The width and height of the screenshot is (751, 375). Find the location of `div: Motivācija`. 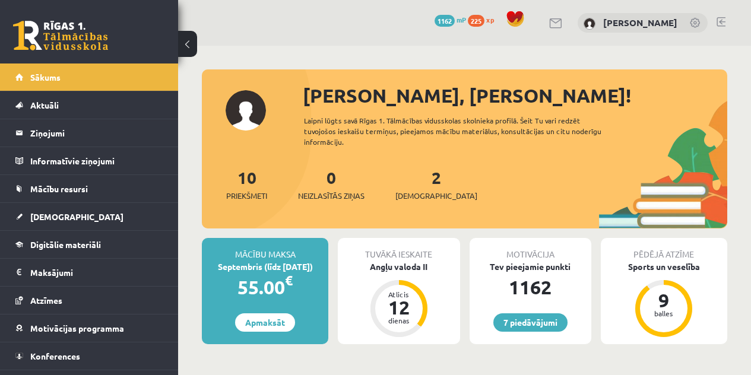

div: Motivācija is located at coordinates (530, 249).